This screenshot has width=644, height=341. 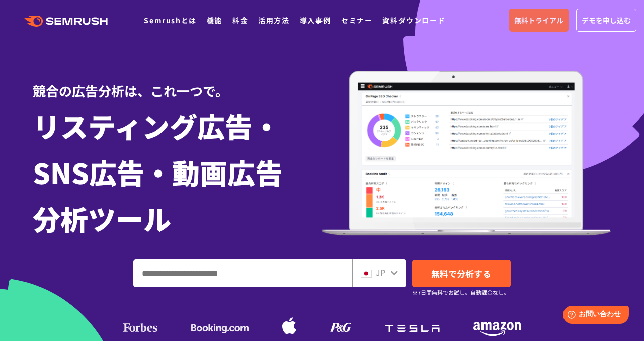 I want to click on a: 導入事例, so click(x=316, y=20).